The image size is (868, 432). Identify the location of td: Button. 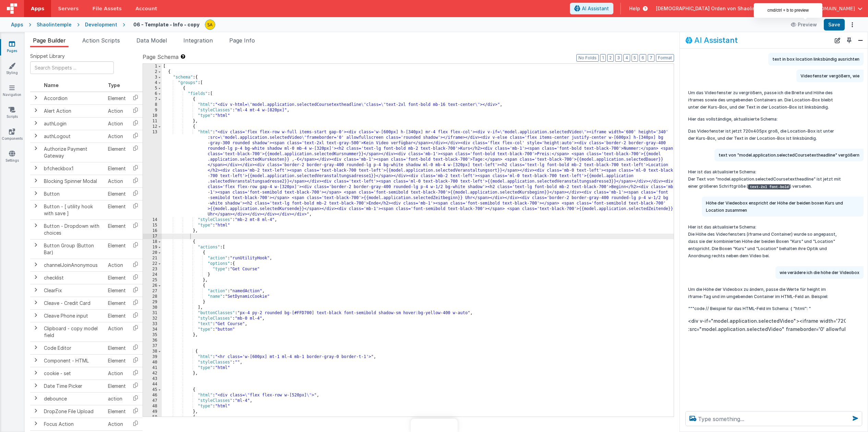
(73, 194).